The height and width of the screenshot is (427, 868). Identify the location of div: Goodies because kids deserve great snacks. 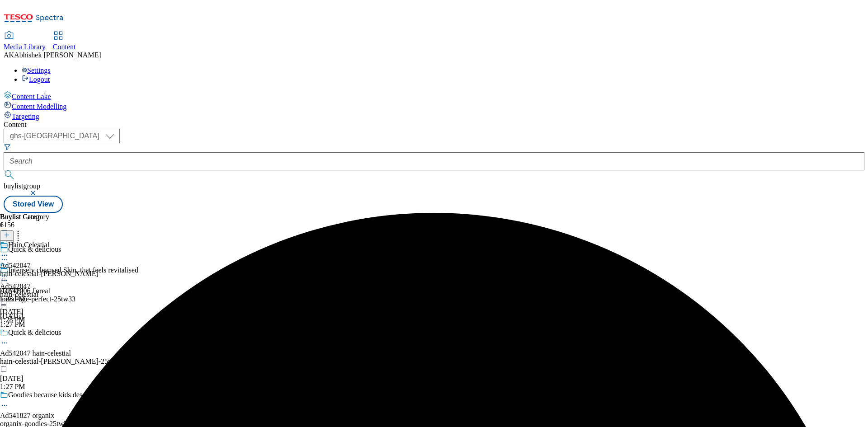
(70, 395).